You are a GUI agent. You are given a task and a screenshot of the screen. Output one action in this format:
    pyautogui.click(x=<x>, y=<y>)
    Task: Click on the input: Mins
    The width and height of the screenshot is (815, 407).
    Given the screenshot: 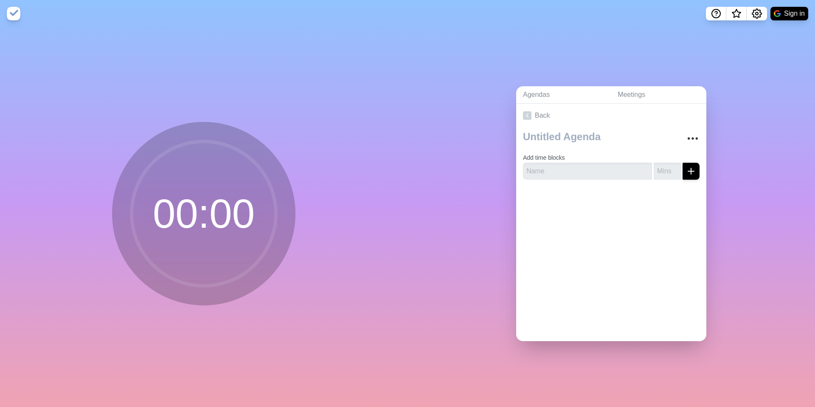 What is the action you would take?
    pyautogui.click(x=667, y=171)
    